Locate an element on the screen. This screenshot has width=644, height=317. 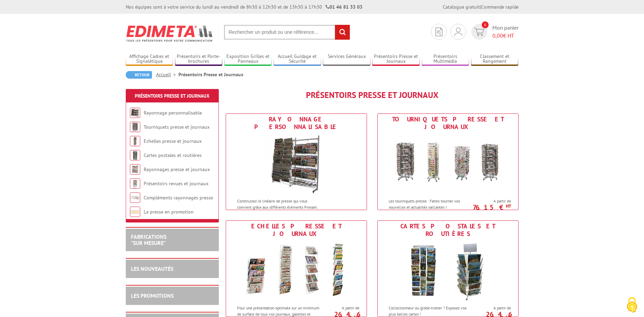
div: Cartes postales et routières is located at coordinates (448, 230).